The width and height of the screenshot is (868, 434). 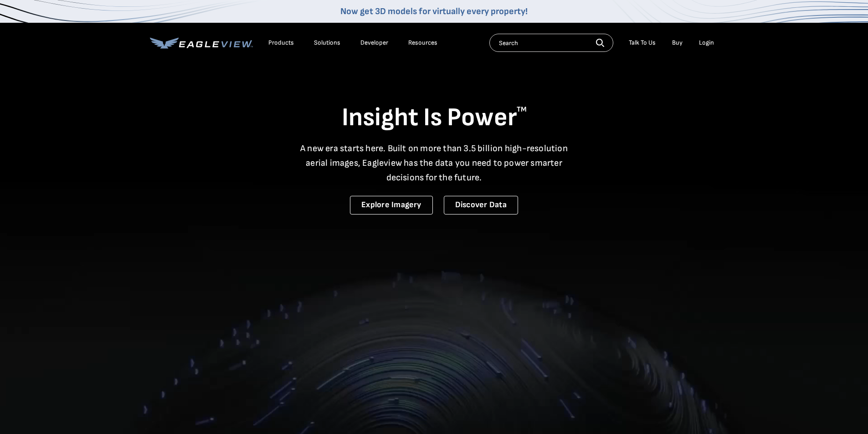 What do you see at coordinates (481, 205) in the screenshot?
I see `a: Discover Data` at bounding box center [481, 205].